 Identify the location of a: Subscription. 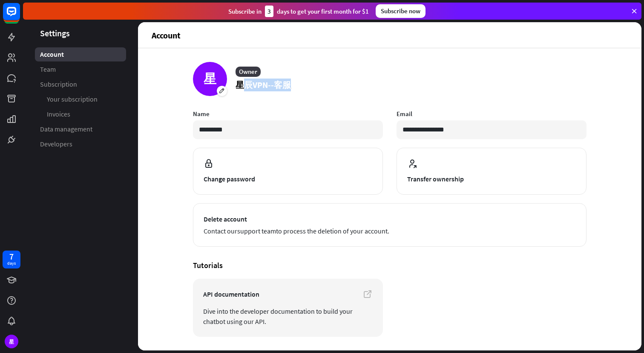
(80, 84).